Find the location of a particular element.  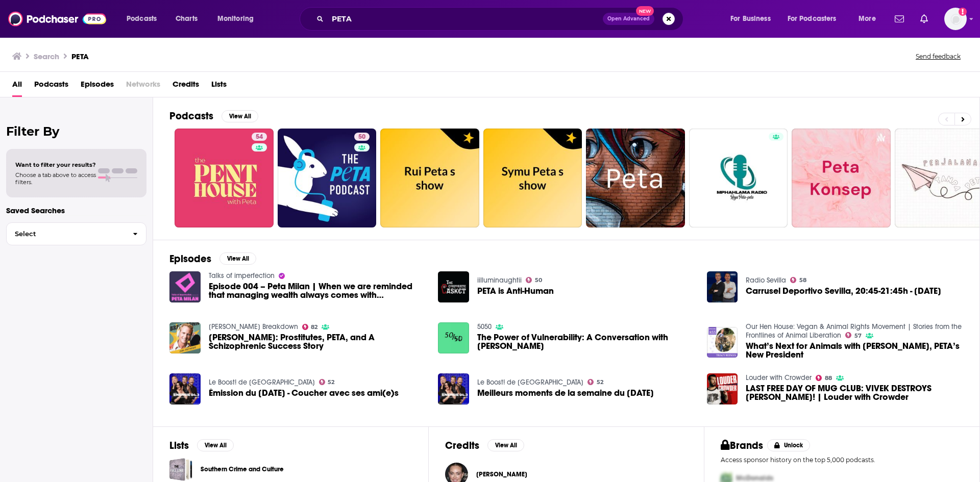

span: PETA is Anti-Human is located at coordinates (516, 291).